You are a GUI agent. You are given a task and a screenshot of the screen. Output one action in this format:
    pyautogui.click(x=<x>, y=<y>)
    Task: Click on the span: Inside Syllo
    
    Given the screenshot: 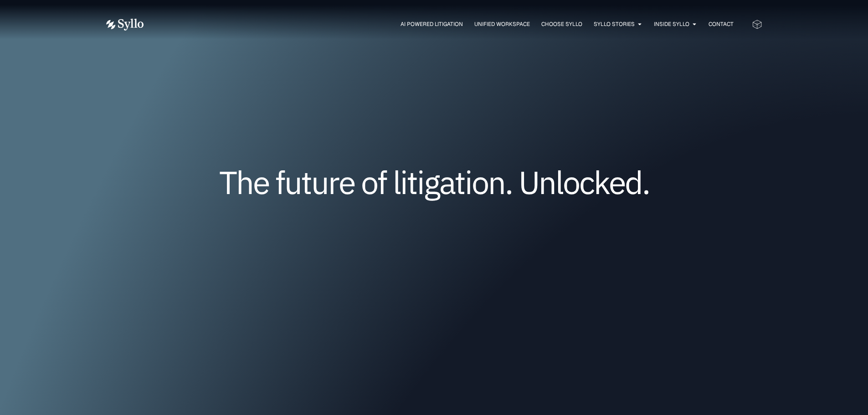 What is the action you would take?
    pyautogui.click(x=671, y=24)
    